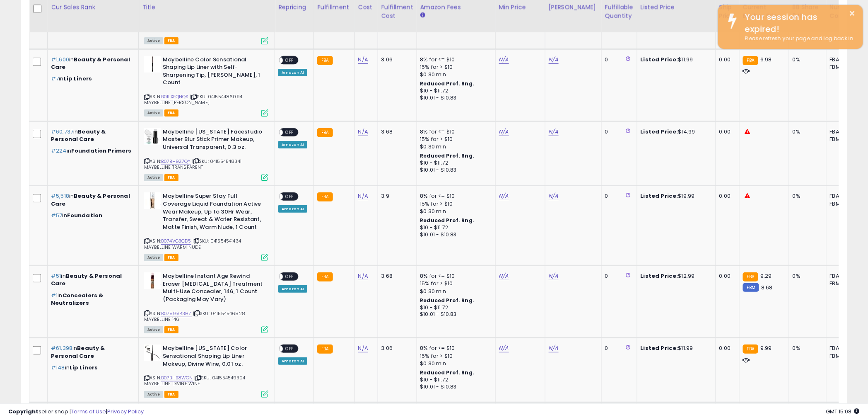 The height and width of the screenshot is (420, 868). What do you see at coordinates (844, 67) in the screenshot?
I see `div: FBM: 7` at bounding box center [844, 67].